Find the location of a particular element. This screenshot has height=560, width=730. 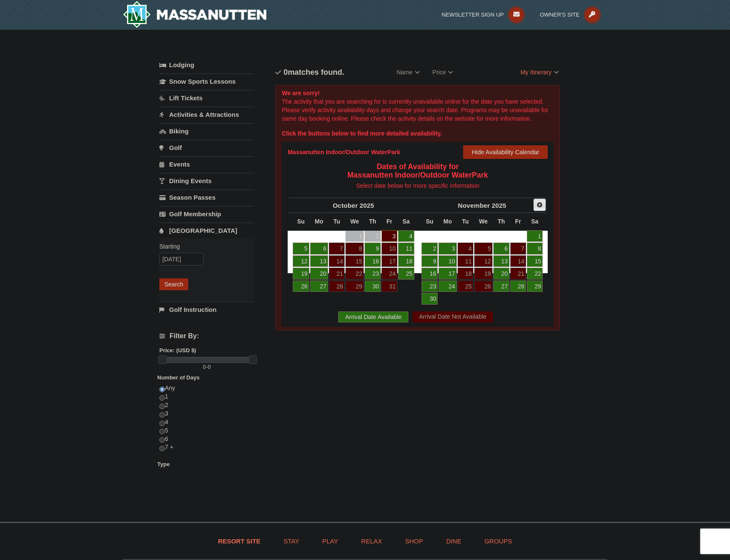

span: 2 is located at coordinates (372, 236).